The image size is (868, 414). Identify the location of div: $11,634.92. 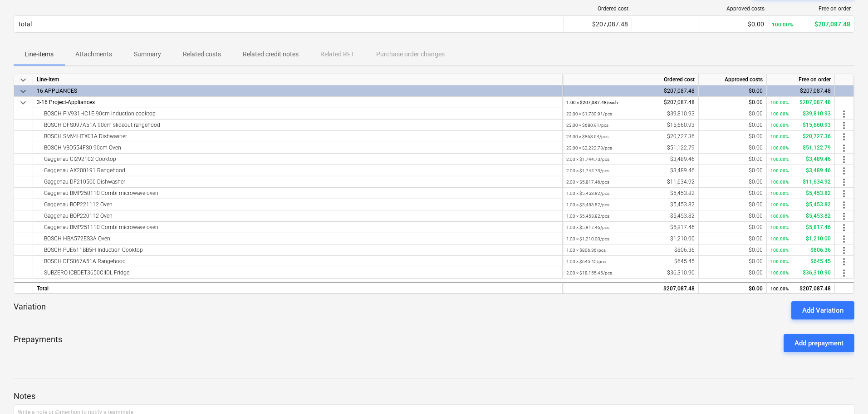
(630, 182).